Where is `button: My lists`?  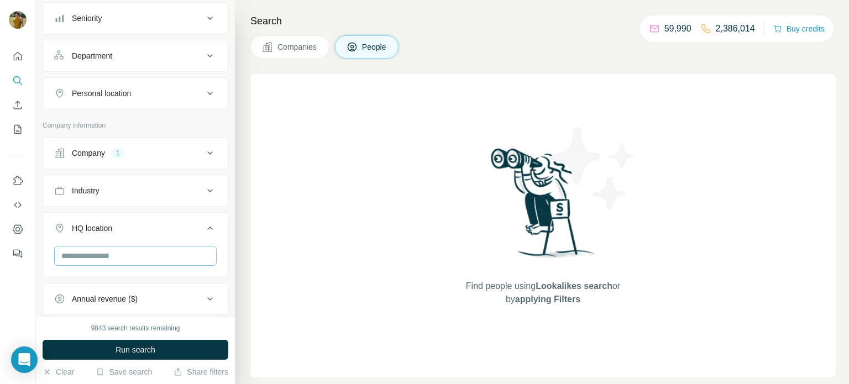
button: My lists is located at coordinates (18, 129).